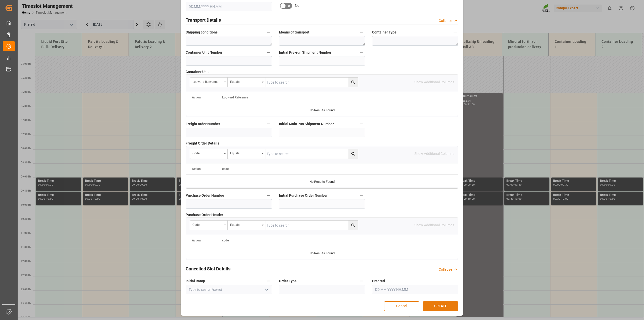  What do you see at coordinates (202, 32) in the screenshot?
I see `span: Shipping conditions` at bounding box center [202, 32].